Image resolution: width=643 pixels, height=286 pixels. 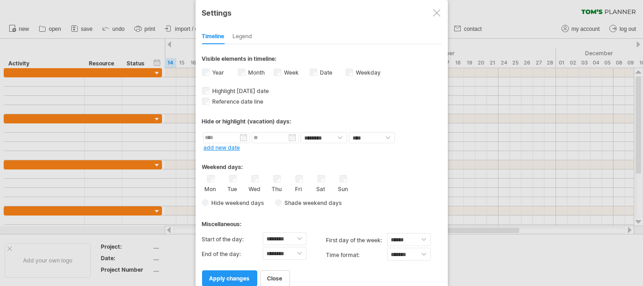 I want to click on label: Tue, so click(x=232, y=188).